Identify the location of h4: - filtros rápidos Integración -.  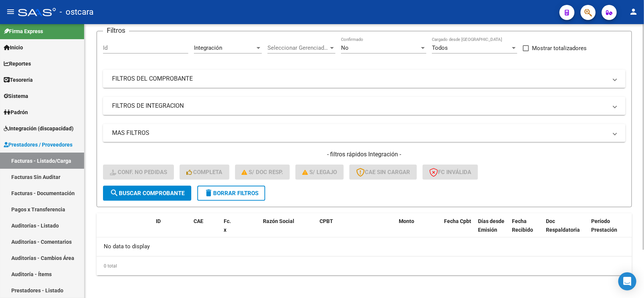
(364, 155).